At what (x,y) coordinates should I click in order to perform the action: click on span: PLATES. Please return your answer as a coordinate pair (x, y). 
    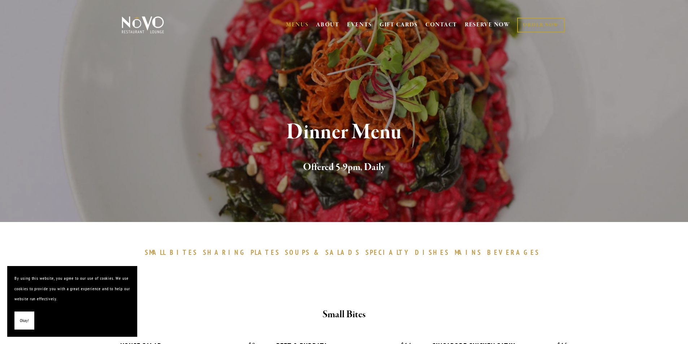
    Looking at the image, I should click on (265, 253).